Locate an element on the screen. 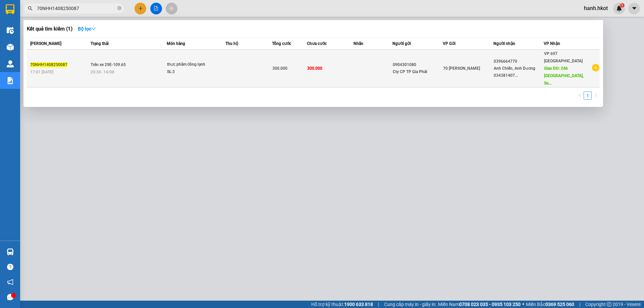 The height and width of the screenshot is (308, 644). span: 20:30 - 14/08 is located at coordinates (102, 72).